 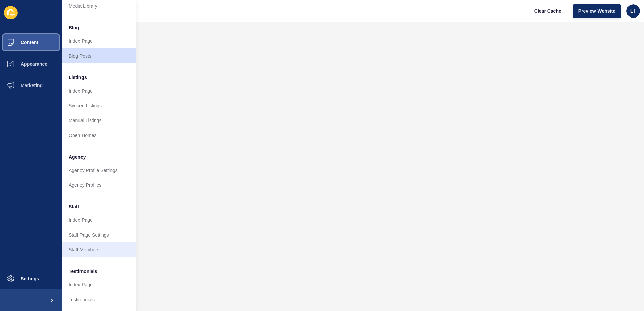 What do you see at coordinates (99, 250) in the screenshot?
I see `a: Staff Members` at bounding box center [99, 250].